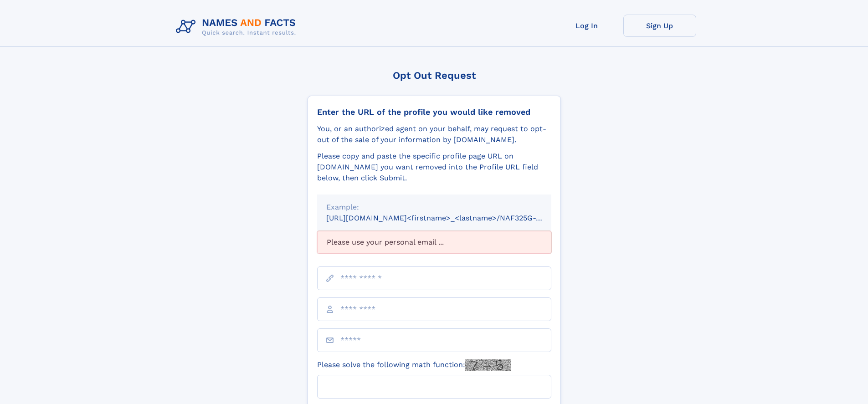  Describe the element at coordinates (587, 26) in the screenshot. I see `a: Log In` at that location.